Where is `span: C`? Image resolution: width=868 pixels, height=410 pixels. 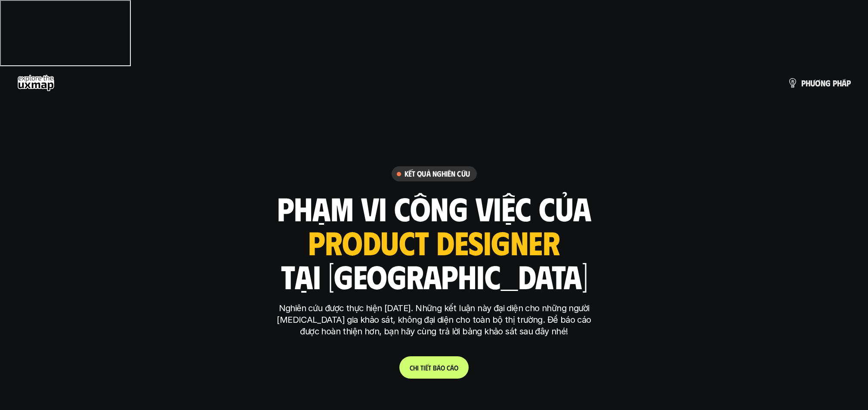 span: C is located at coordinates (411, 368).